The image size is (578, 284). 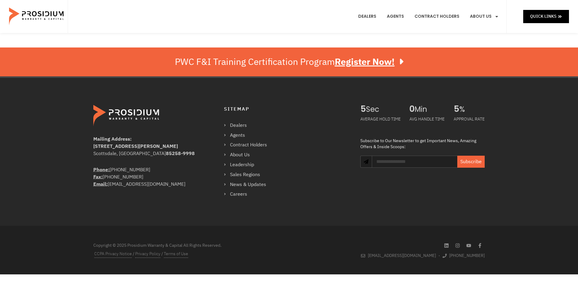 What do you see at coordinates (380, 119) in the screenshot?
I see `div: AVERAGE HOLD TIME` at bounding box center [380, 119].